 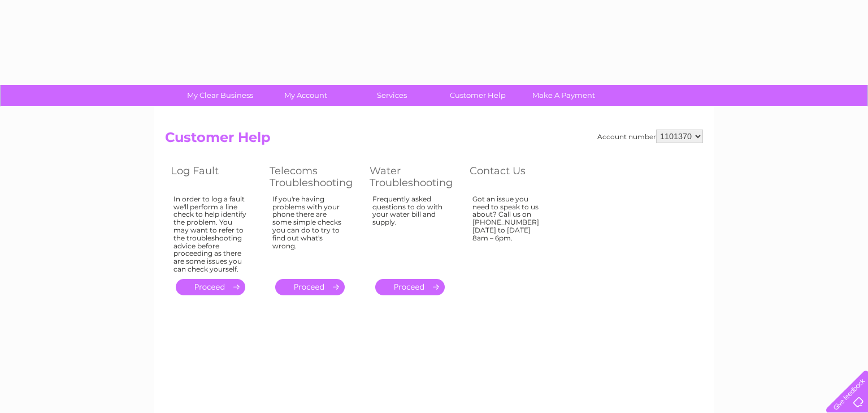 What do you see at coordinates (410, 232) in the screenshot?
I see `div: Frequently asked questions to do with your water bill and supply.` at bounding box center [410, 232].